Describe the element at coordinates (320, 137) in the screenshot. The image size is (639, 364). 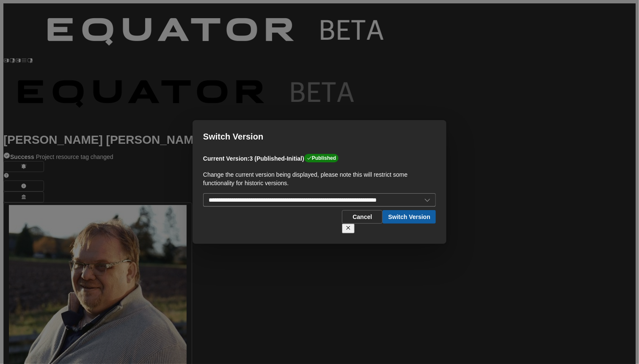
I see `h2: Switch Version` at that location.